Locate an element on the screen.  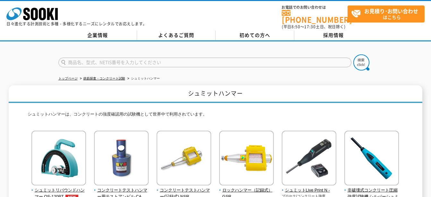
span: (平日 ～ 土日、祝日除く) is located at coordinates (314, 27).